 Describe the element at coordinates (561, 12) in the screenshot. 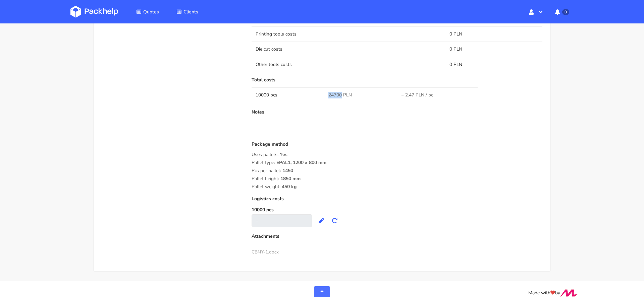

I see `button: 0` at that location.